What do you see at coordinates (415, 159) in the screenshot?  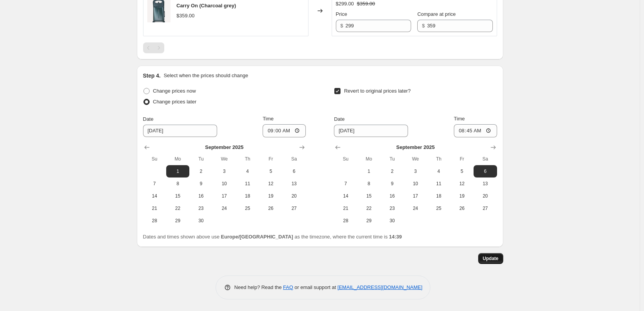 I see `span: We` at bounding box center [415, 159].